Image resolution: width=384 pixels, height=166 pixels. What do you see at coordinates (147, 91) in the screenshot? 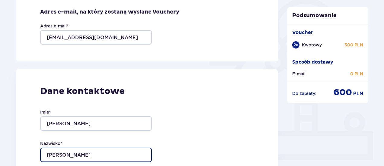
I see `p: Dane kontaktowe` at bounding box center [147, 91].